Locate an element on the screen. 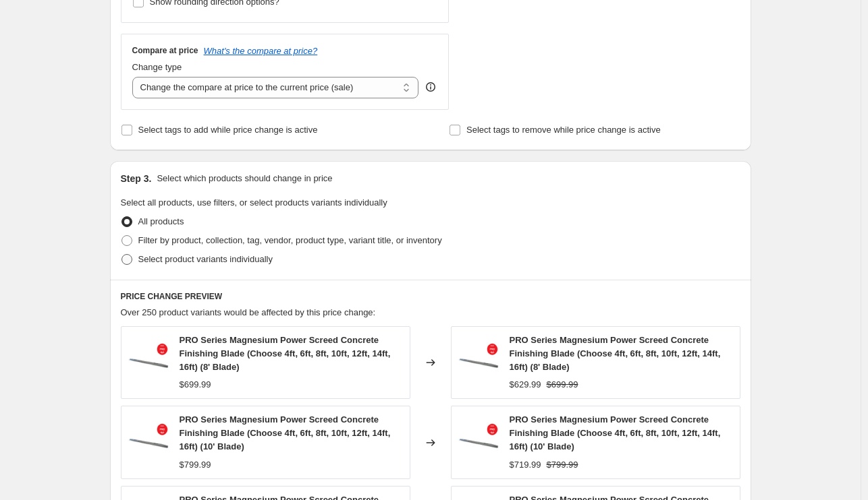 The image size is (868, 500). span: Select tags to remove while price change is active is located at coordinates (563, 130).